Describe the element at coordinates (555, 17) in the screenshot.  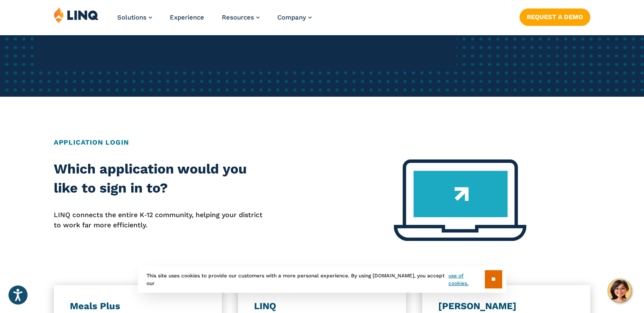
I see `a: Request a Demo` at that location.